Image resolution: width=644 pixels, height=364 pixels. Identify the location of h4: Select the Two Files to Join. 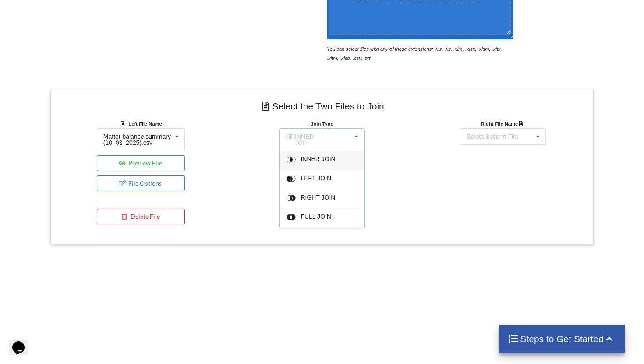
(322, 106).